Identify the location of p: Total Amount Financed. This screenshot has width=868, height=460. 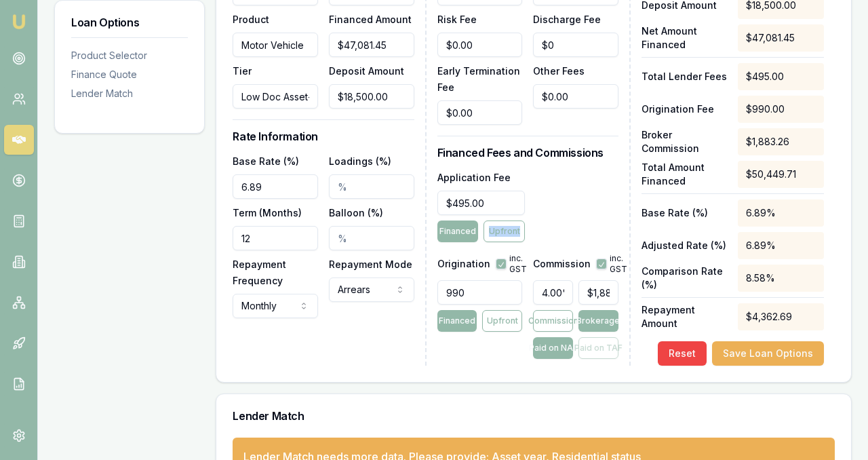
(685, 174).